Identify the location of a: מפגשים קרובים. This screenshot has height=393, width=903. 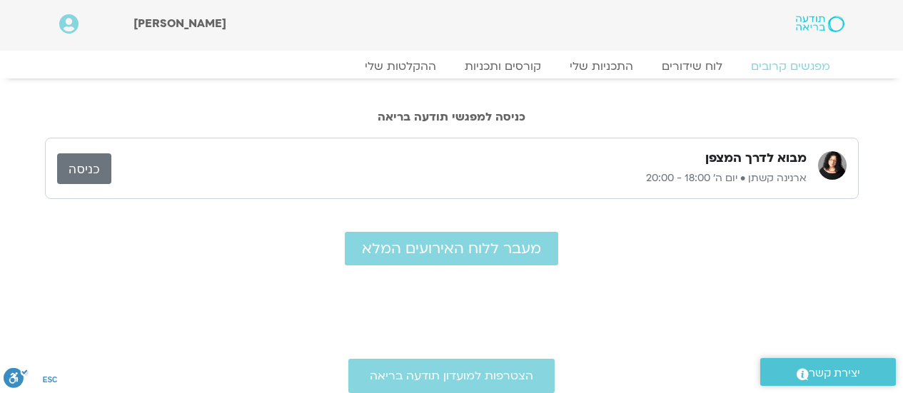
(790, 66).